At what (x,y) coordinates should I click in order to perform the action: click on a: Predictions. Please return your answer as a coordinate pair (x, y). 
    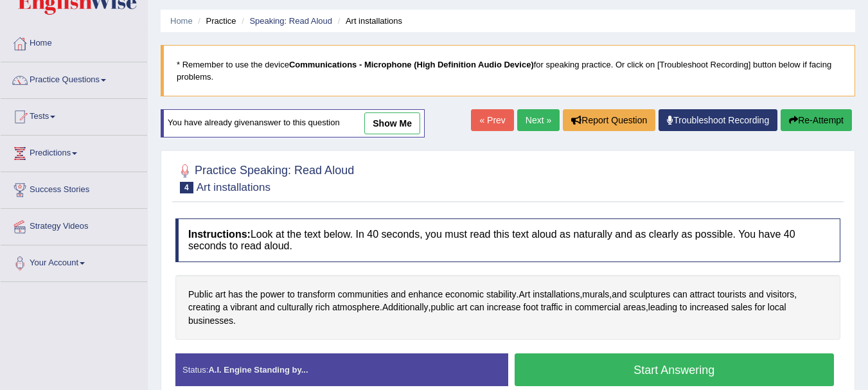
    Looking at the image, I should click on (74, 151).